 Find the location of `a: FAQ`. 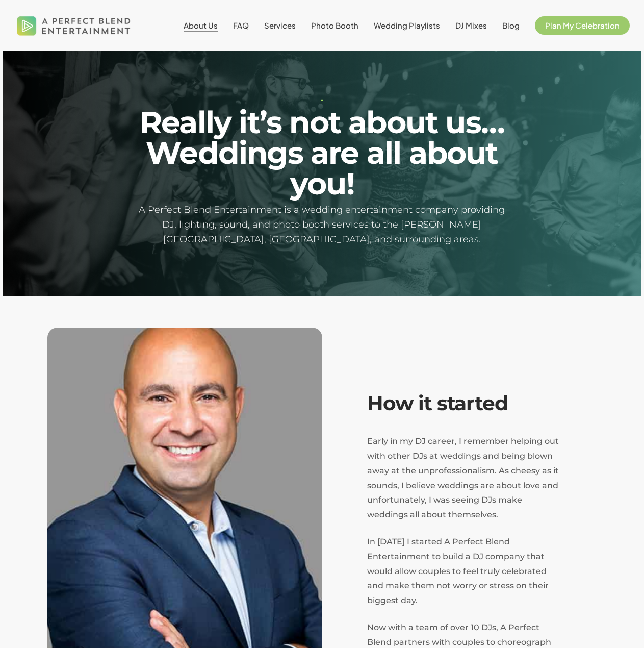

a: FAQ is located at coordinates (241, 26).